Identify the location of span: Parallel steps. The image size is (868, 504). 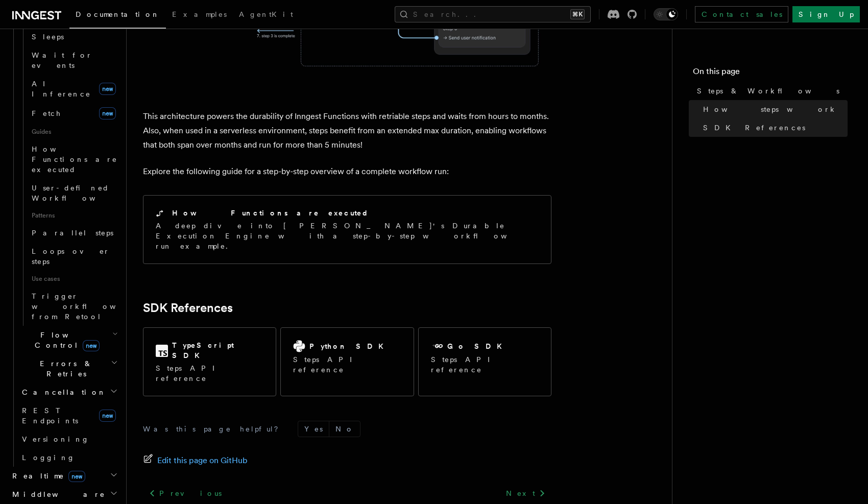
(72, 233).